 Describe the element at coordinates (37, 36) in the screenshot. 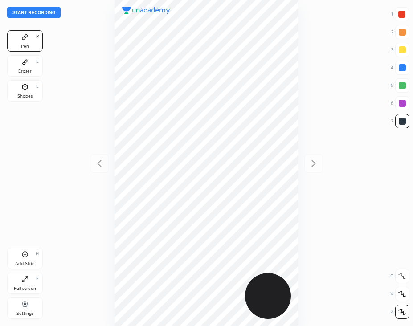

I see `div: P` at that location.